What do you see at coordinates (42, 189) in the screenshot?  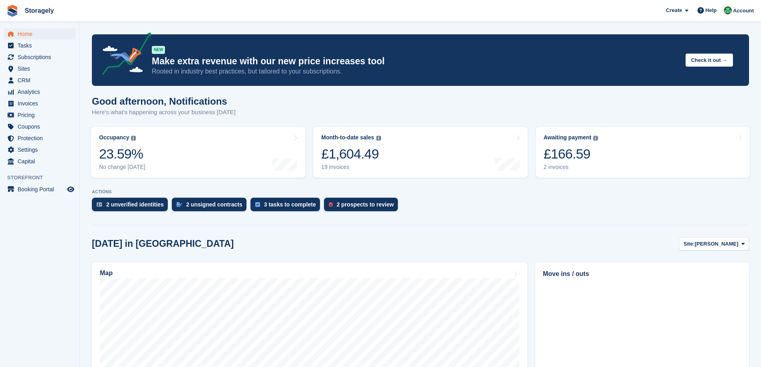 I see `span: Booking Portal` at bounding box center [42, 189].